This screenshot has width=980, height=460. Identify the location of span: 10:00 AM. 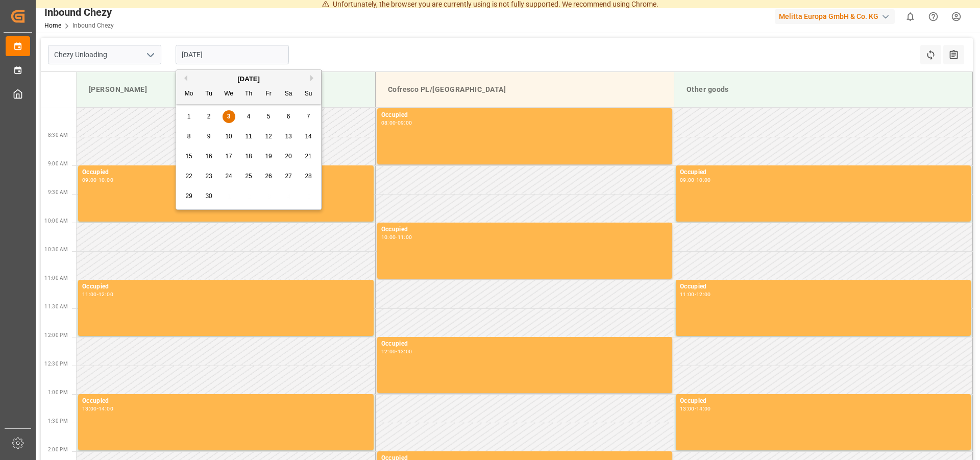
(56, 220).